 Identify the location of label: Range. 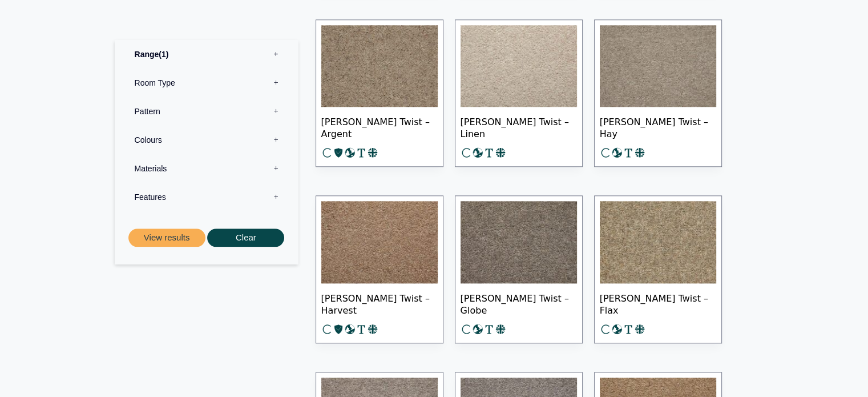
(207, 54).